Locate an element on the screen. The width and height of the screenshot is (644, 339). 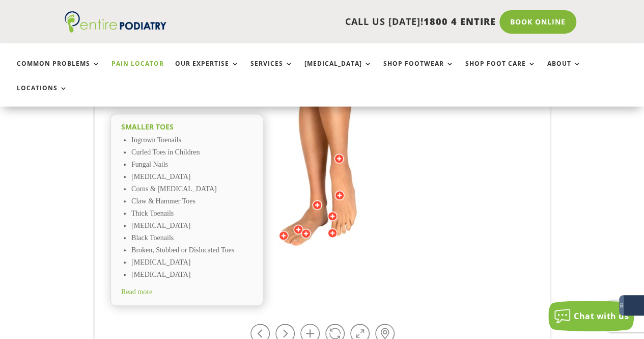
li: Claw & Hammer Toes is located at coordinates (192, 202).